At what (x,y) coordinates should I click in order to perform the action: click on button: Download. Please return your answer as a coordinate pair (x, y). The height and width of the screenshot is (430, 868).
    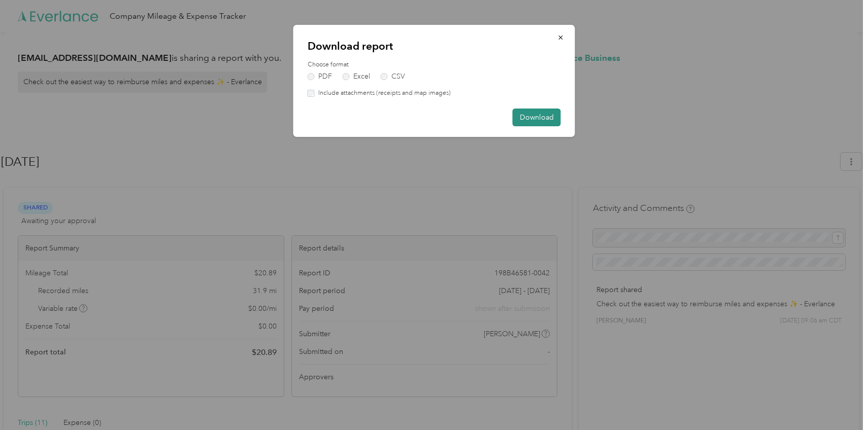
    Looking at the image, I should click on (537, 117).